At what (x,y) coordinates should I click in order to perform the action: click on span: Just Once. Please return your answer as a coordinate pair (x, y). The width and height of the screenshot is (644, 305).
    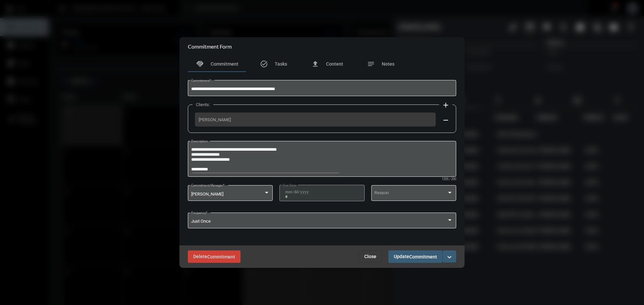
    Looking at the image, I should click on (201, 221).